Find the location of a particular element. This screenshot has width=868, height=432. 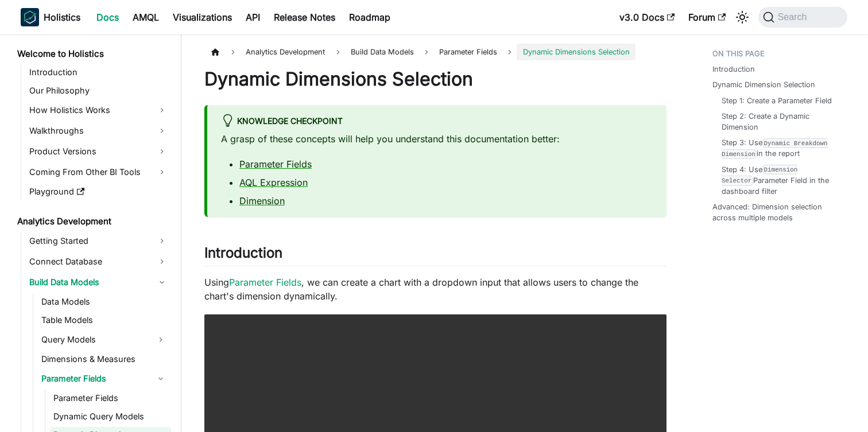

a: Roadmap is located at coordinates (369, 17).